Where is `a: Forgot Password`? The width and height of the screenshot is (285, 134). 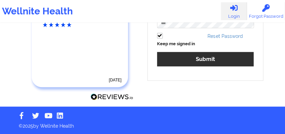 a: Forgot Password is located at coordinates (266, 11).